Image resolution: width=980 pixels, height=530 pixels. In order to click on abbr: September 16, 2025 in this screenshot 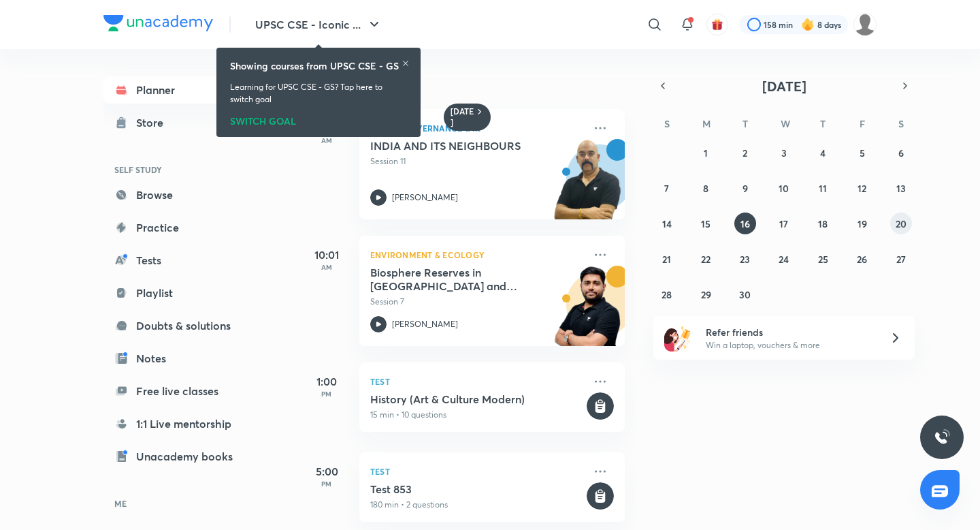, I will do `click(745, 223)`.